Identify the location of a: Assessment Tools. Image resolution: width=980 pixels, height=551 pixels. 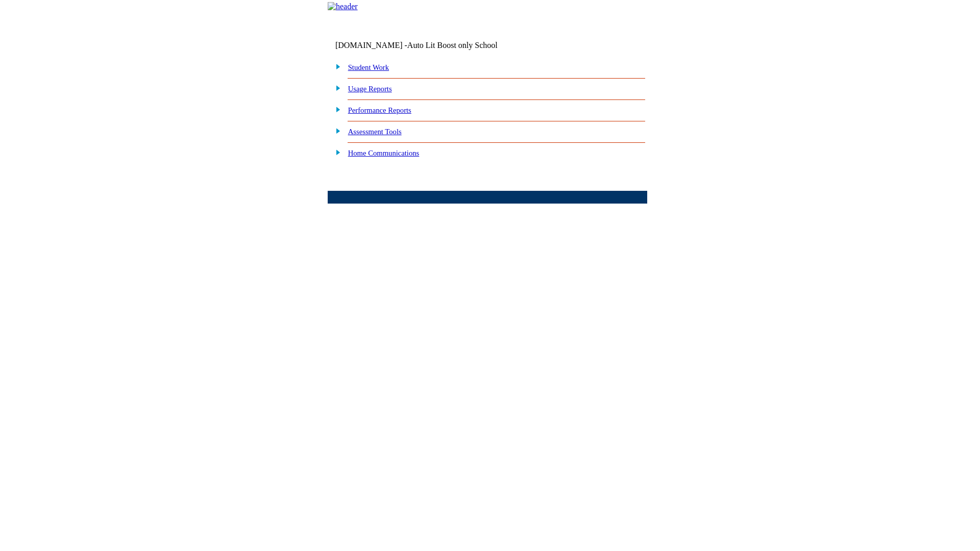
(375, 132).